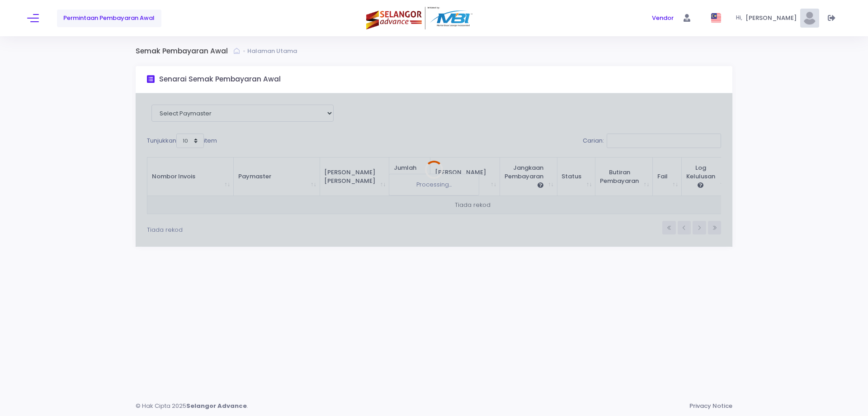  I want to click on strong: Selangor Advance, so click(216, 406).